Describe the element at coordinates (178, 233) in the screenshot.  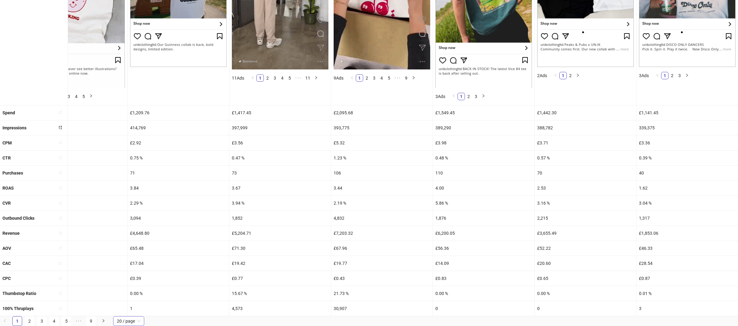
I see `div: £4,648.80` at that location.